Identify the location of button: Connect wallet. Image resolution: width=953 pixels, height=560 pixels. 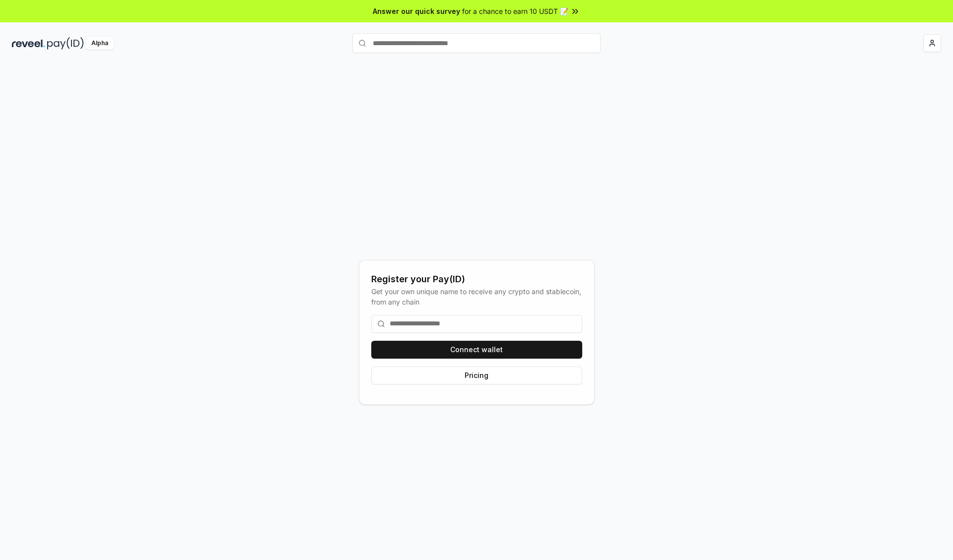
(477, 350).